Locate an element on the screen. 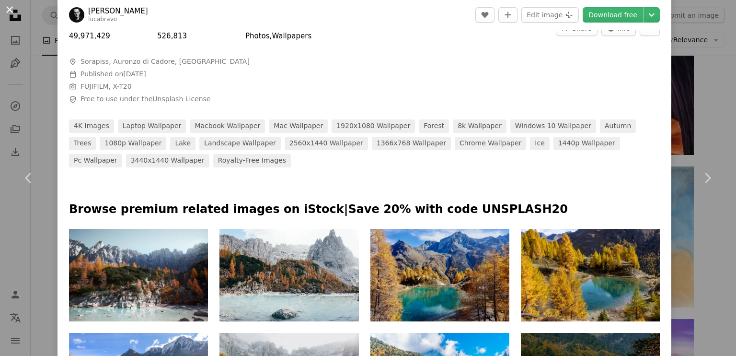 The image size is (736, 356). a: Next is located at coordinates (708, 178).